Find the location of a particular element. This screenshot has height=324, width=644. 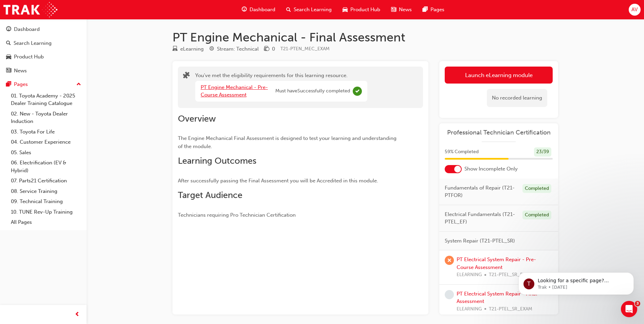

a: news-iconNews is located at coordinates (401, 10).